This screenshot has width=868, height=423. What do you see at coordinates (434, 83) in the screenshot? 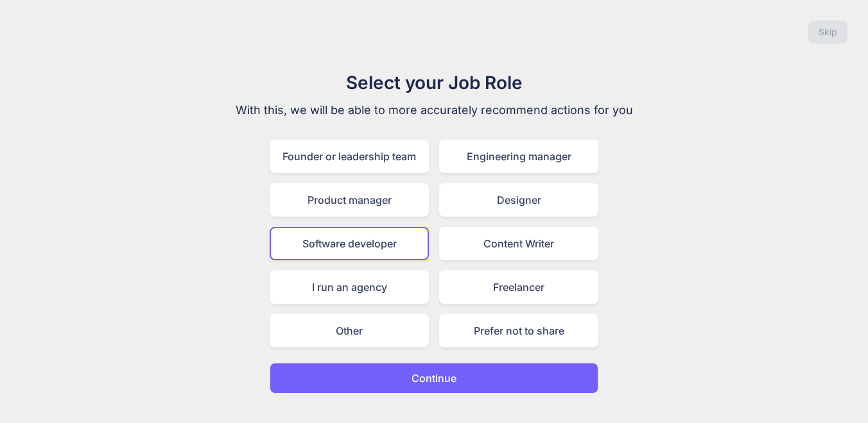
I see `h1: Select your Job Role` at bounding box center [434, 83].